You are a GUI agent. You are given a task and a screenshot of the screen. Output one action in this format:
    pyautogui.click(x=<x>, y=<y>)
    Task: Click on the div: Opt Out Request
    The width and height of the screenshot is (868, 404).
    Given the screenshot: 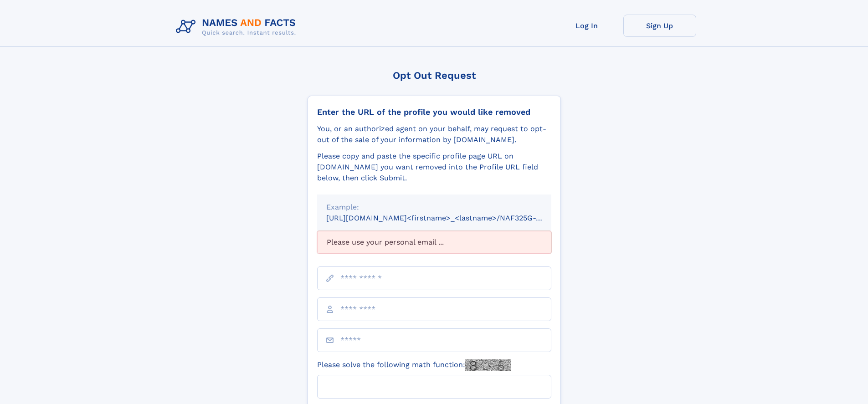 What is the action you would take?
    pyautogui.click(x=434, y=75)
    